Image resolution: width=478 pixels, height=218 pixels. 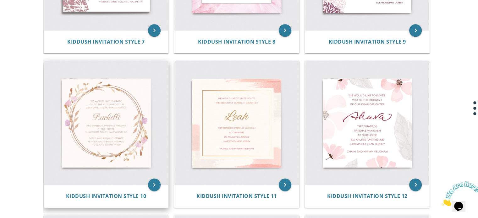 What do you see at coordinates (367, 42) in the screenshot?
I see `span: Kiddush Invitation Style 9` at bounding box center [367, 42].